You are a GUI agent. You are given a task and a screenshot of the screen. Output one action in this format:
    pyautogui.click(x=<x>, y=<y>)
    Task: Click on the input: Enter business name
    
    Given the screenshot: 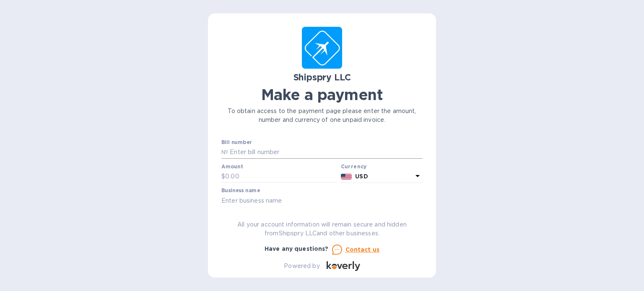 What is the action you would take?
    pyautogui.click(x=322, y=201)
    